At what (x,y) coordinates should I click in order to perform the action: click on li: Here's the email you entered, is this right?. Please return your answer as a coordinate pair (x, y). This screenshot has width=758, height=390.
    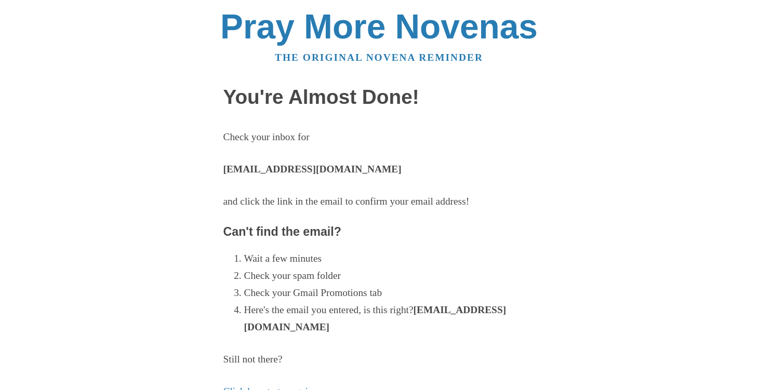
    Looking at the image, I should click on (390, 319).